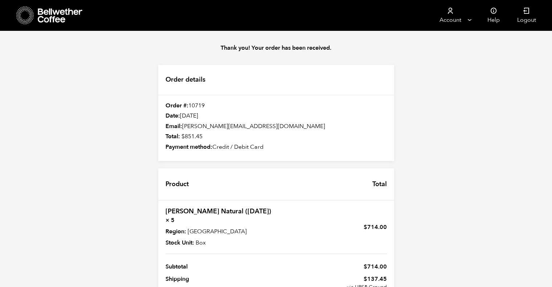 This screenshot has height=287, width=552. What do you see at coordinates (173, 136) in the screenshot?
I see `strong: Total:` at bounding box center [173, 136].